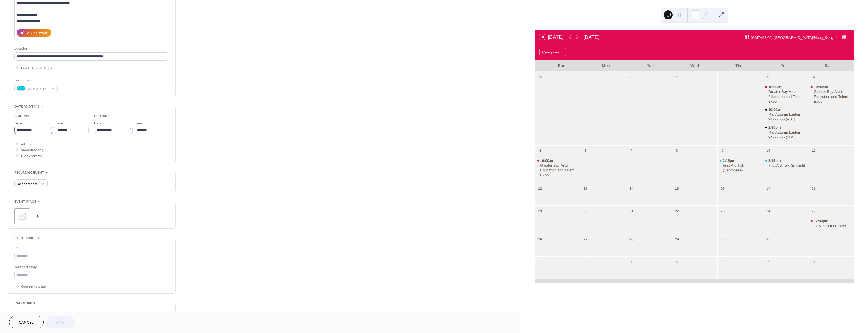  What do you see at coordinates (23, 116) in the screenshot?
I see `div: Start date` at bounding box center [23, 116].